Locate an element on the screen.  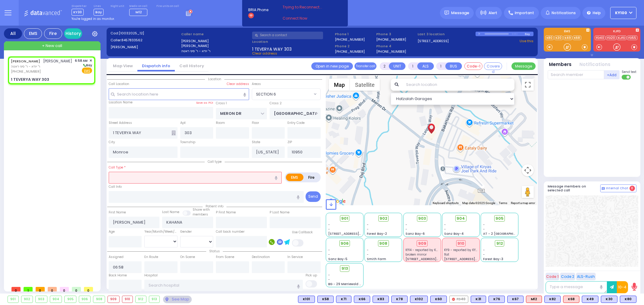
div: 905 is located at coordinates (70, 300).